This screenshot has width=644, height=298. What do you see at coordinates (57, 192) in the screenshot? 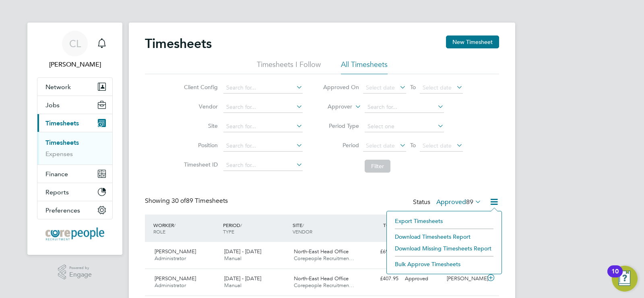
I see `span: Reports` at bounding box center [57, 192].